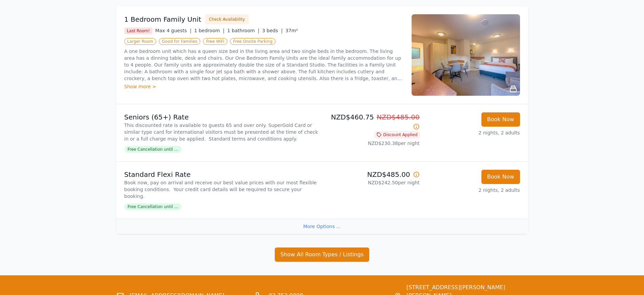  Describe the element at coordinates (372, 122) in the screenshot. I see `p: NZD$460.75` at that location.